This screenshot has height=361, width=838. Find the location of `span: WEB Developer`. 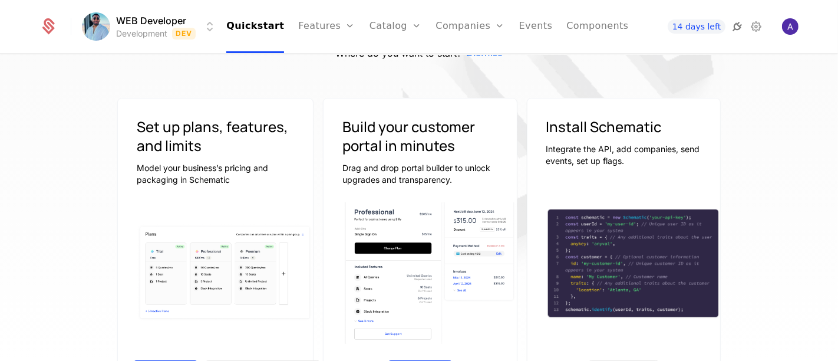

span: WEB Developer is located at coordinates (151, 21).